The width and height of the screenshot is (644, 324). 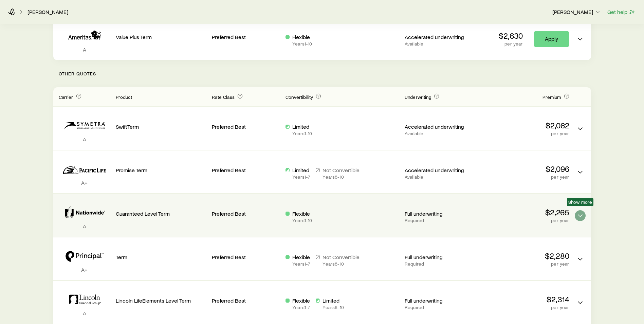 I want to click on p: Lincoln LifeElements Level Term, so click(x=161, y=301).